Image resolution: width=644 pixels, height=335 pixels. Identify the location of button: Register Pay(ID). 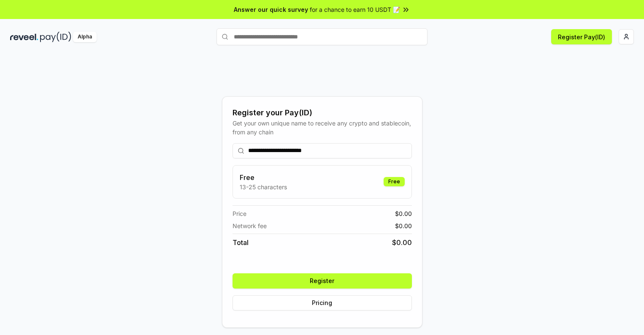
(582, 37).